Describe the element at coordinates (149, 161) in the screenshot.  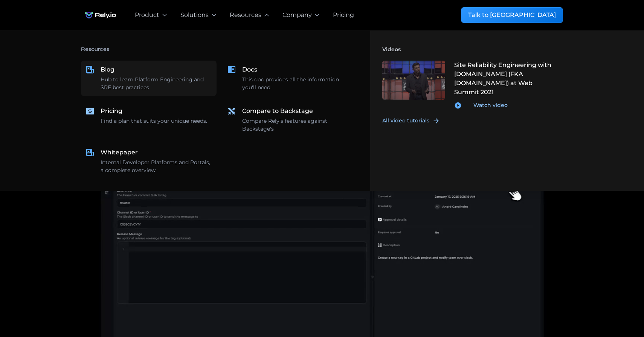
I see `a: WhitepaperInternal Developer Platforms and Portals, a complete overview` at that location.